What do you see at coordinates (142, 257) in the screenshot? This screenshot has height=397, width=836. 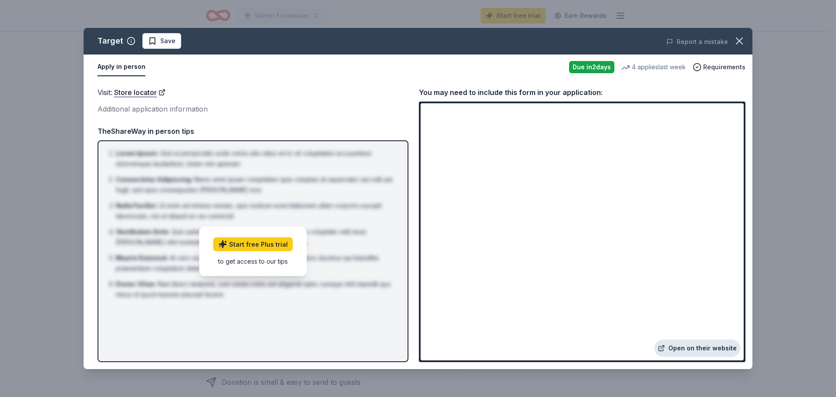 I see `span: Mauris Euismod :` at bounding box center [142, 257].